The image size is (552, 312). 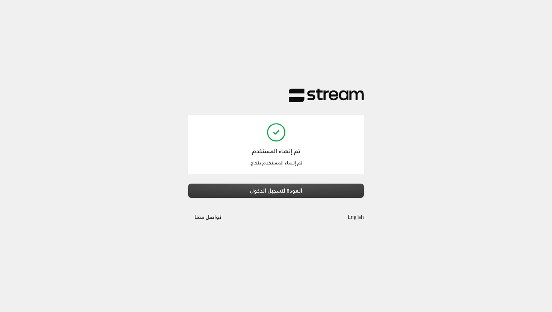 What do you see at coordinates (276, 149) in the screenshot?
I see `div: تم إنشاء المستخدم` at bounding box center [276, 149].